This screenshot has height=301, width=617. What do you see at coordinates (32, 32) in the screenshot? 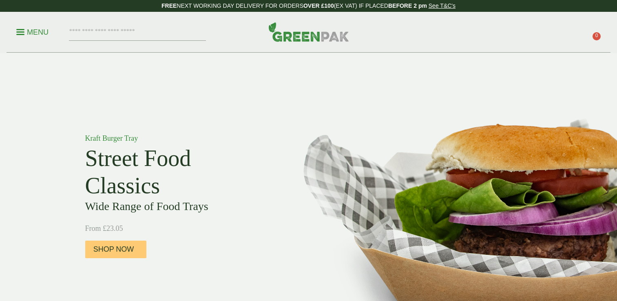
I see `p: Menu` at bounding box center [32, 32].